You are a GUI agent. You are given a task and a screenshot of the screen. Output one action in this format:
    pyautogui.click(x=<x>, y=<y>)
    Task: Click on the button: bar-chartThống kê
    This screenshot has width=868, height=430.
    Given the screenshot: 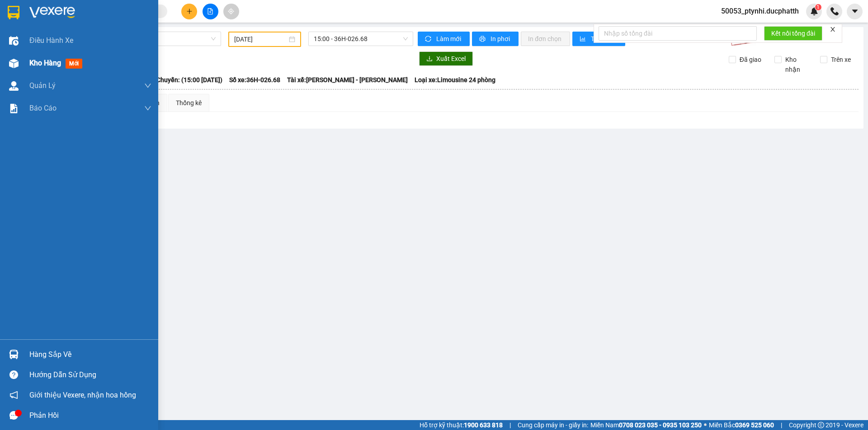 What is the action you would take?
    pyautogui.click(x=599, y=38)
    